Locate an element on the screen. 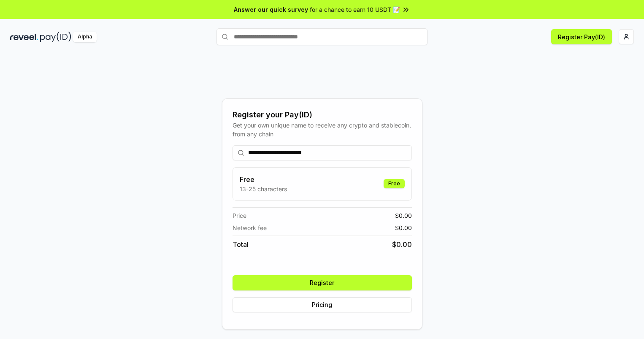 The image size is (644, 339). img: pay_id is located at coordinates (56, 37).